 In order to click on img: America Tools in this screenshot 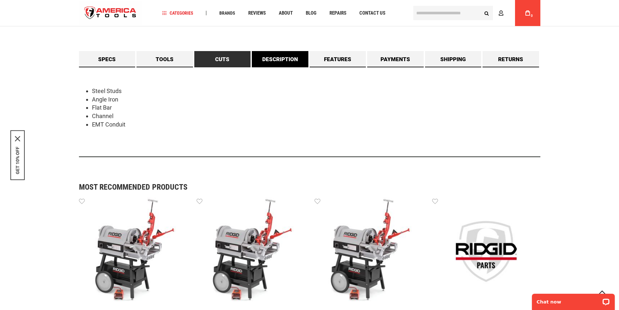, I will do `click(110, 13)`.